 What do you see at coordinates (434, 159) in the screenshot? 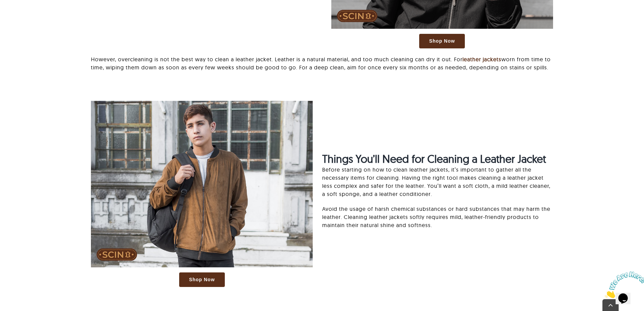
I see `strong: Things You’ll Need for Cleaning a Leather Jacket` at bounding box center [434, 159].